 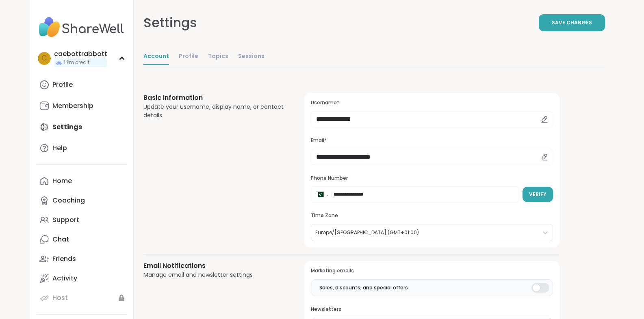 I want to click on span: 1 Pro credit, so click(x=76, y=62).